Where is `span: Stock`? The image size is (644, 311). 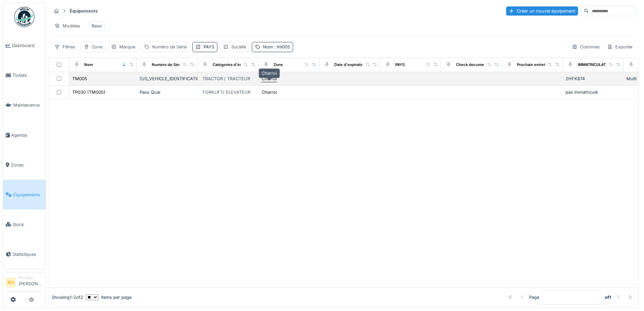
span: Stock is located at coordinates (28, 224).